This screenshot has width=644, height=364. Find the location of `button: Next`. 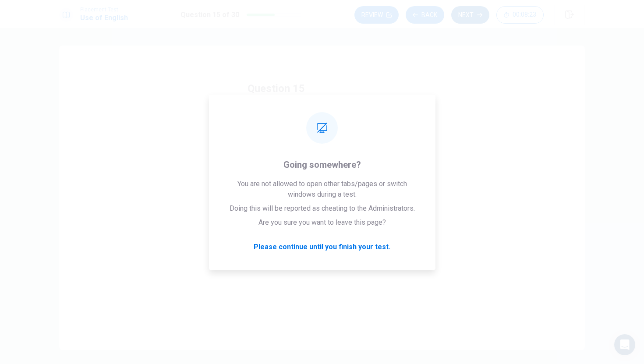

button: Next is located at coordinates (470, 15).